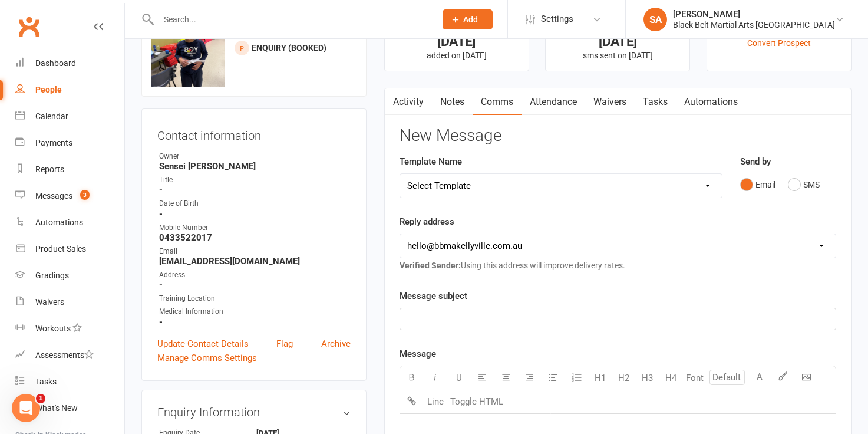 The width and height of the screenshot is (868, 434). Describe the element at coordinates (69, 169) in the screenshot. I see `a: Reports` at that location.